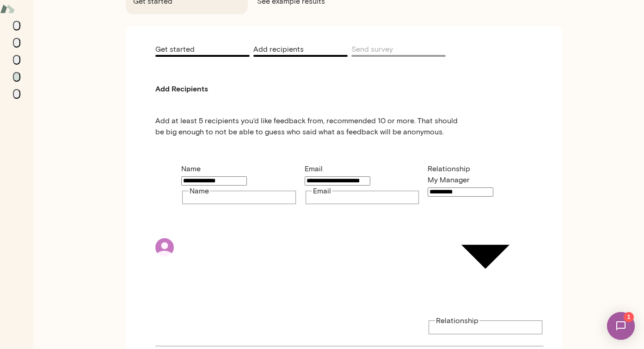  What do you see at coordinates (191, 168) in the screenshot?
I see `label: Name` at bounding box center [191, 168].